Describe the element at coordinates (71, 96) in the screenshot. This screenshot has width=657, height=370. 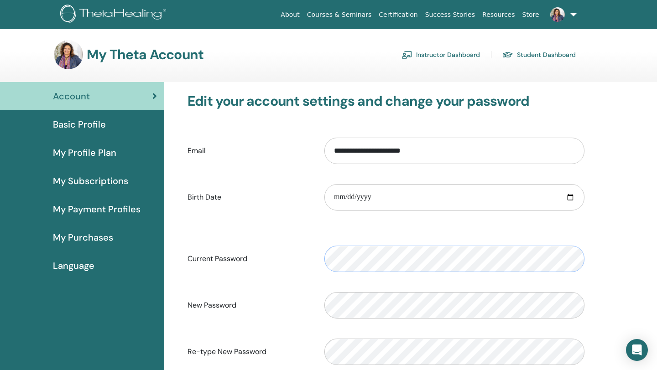
I see `span: Account` at that location.